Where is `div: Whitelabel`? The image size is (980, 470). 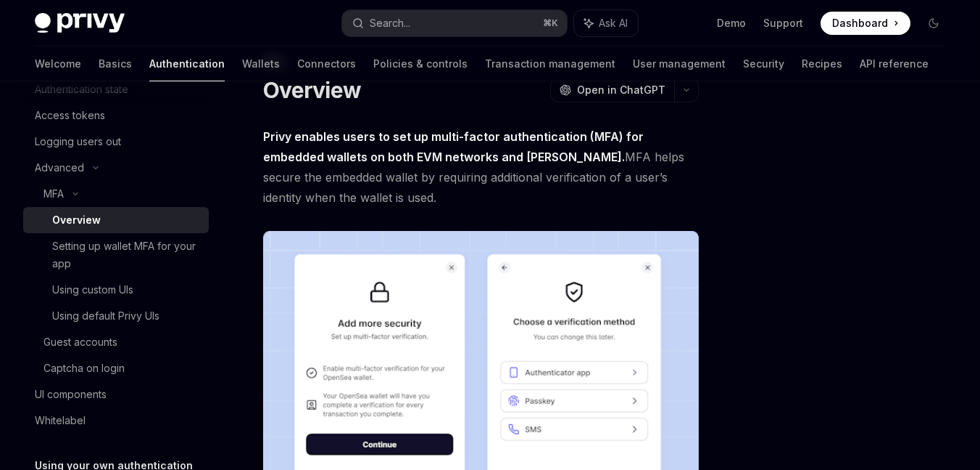
div: Whitelabel is located at coordinates (60, 420).